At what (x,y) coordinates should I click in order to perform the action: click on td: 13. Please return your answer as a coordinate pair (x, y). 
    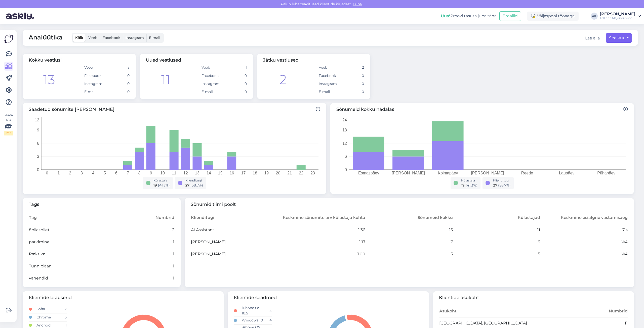
    Looking at the image, I should click on (118, 68).